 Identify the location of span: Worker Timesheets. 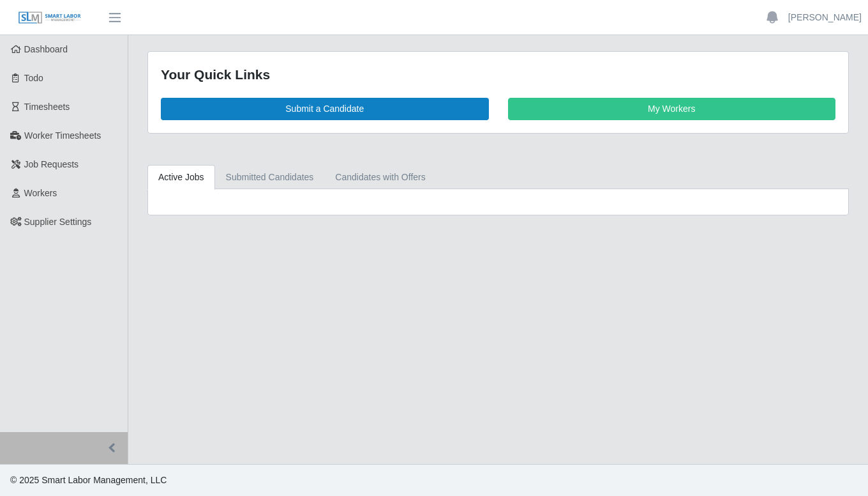
(63, 135).